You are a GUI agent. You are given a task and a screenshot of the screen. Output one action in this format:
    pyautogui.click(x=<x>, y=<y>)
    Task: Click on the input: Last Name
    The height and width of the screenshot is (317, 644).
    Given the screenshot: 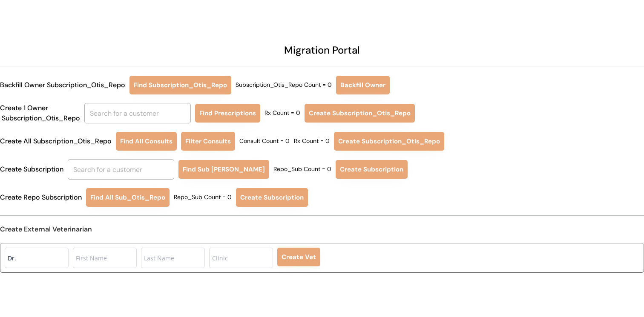 What is the action you would take?
    pyautogui.click(x=173, y=258)
    